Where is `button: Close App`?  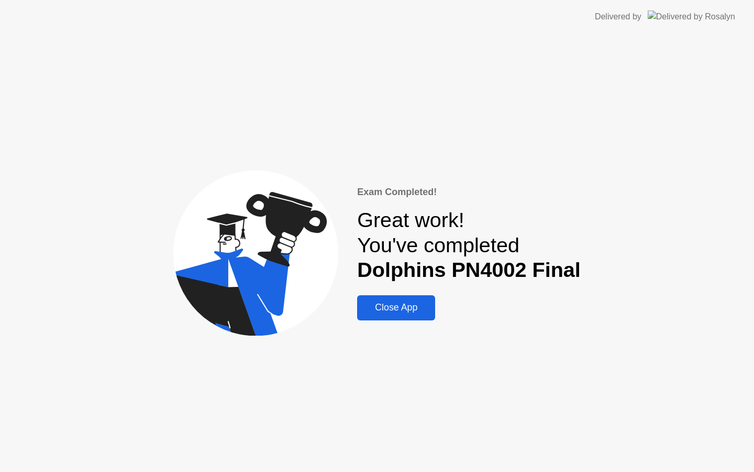
button: Close App is located at coordinates (396, 308).